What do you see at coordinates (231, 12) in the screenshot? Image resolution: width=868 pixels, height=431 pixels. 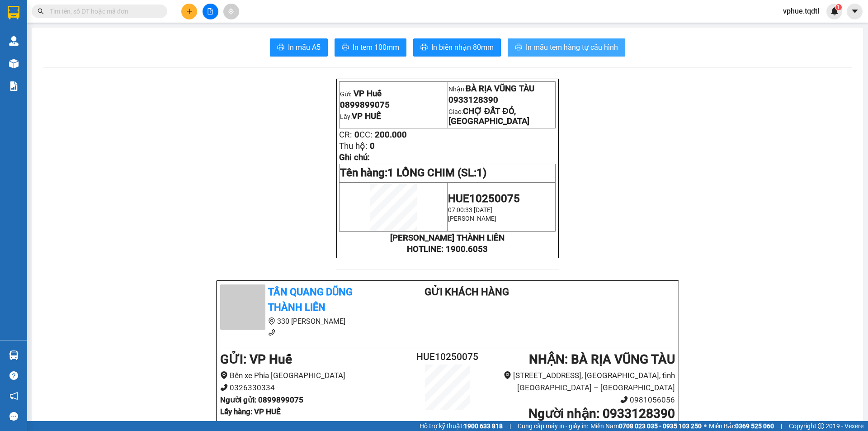 I see `button: aim` at bounding box center [231, 12].